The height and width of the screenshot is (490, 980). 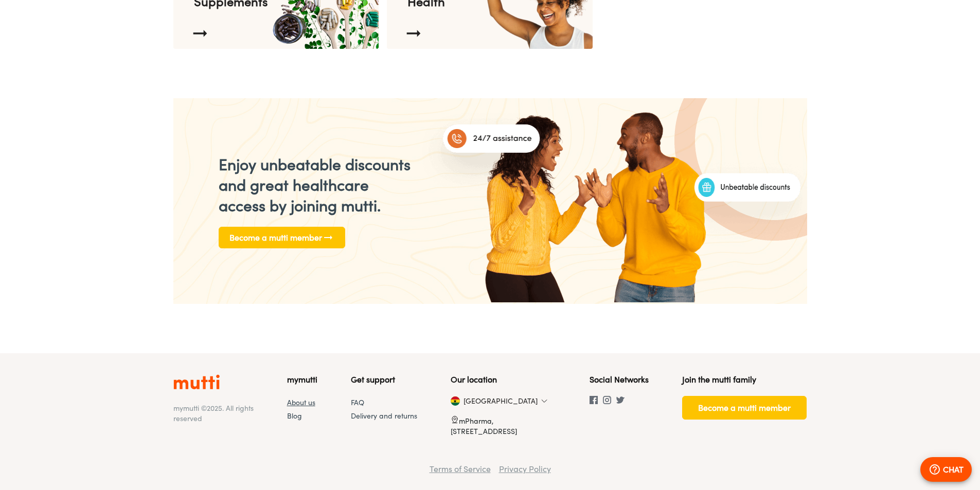 I want to click on img: Unbeatable discounts, so click(x=748, y=200).